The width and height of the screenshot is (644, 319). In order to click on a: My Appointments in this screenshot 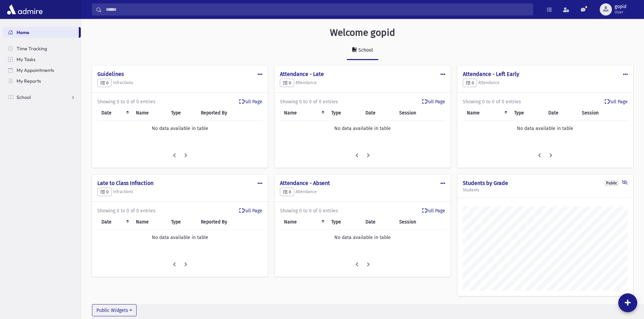, I will do `click(42, 71)`.